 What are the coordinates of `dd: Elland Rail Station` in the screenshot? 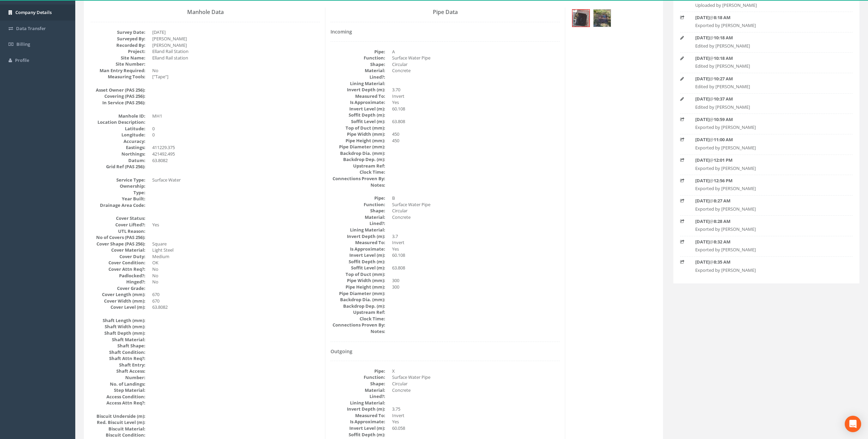 It's located at (236, 51).